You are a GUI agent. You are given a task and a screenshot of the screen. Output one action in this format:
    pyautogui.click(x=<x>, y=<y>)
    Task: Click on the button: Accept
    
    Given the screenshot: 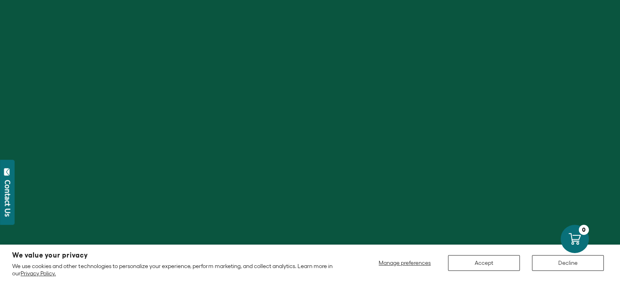 What is the action you would take?
    pyautogui.click(x=484, y=262)
    